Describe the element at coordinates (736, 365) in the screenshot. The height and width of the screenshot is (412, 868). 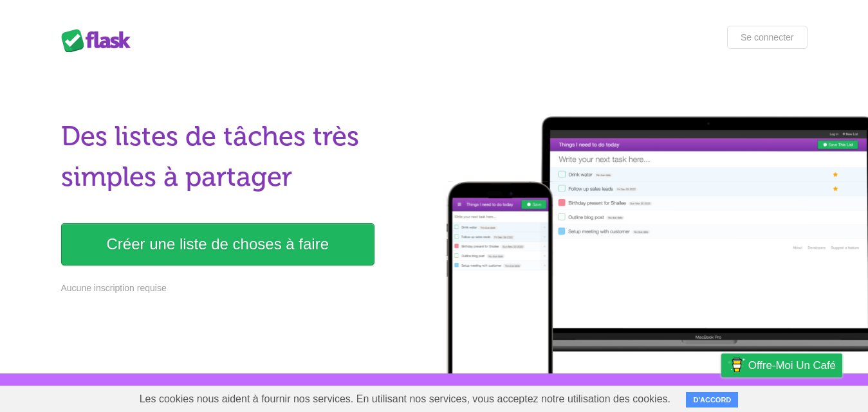
I see `img: Offre-moi un café` at that location.